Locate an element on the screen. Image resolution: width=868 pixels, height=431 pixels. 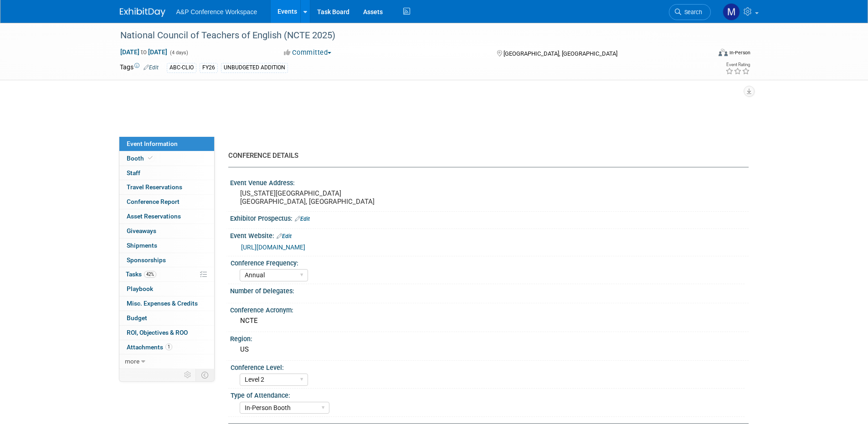
span: (4 days) is located at coordinates (179, 52).